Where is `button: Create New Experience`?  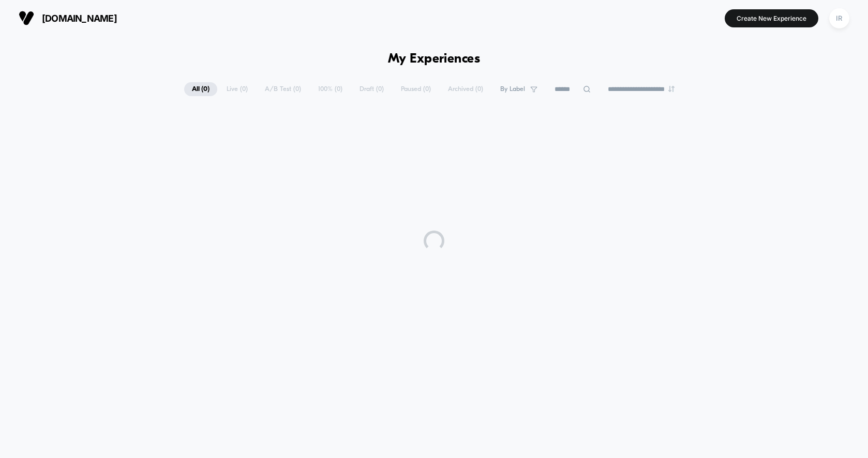 button: Create New Experience is located at coordinates (771, 18).